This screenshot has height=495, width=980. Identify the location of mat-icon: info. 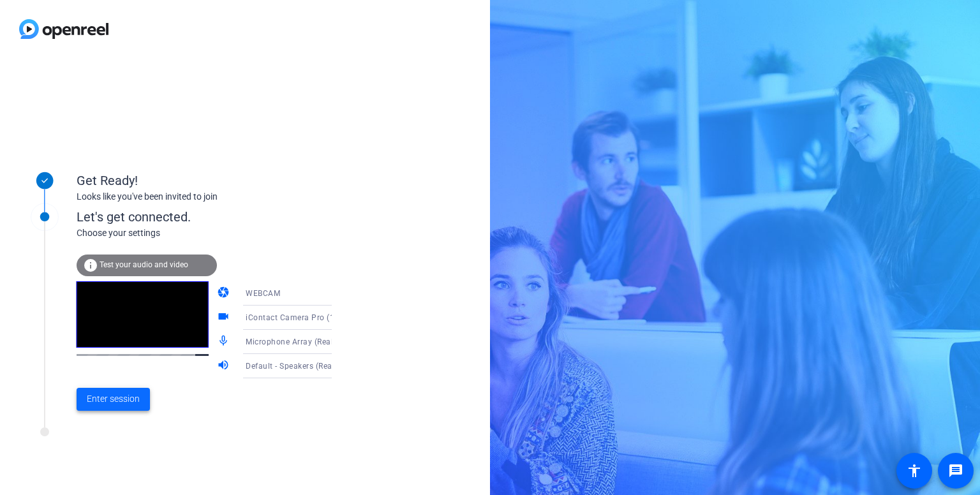
(90, 265).